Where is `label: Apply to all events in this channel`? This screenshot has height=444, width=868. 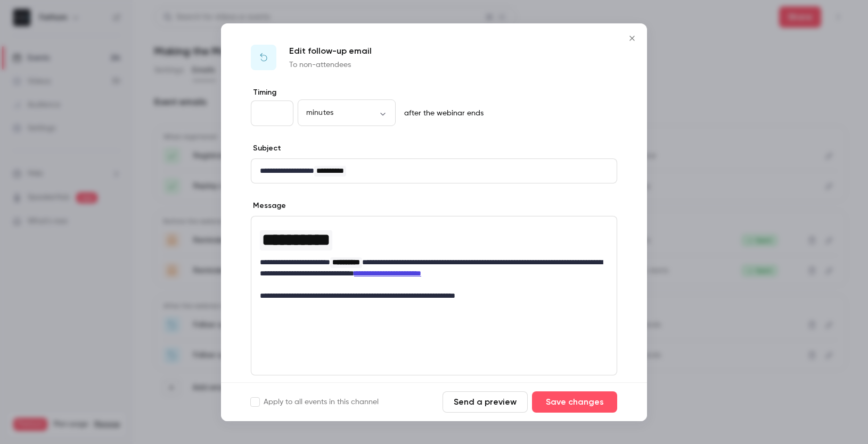 label: Apply to all events in this channel is located at coordinates (314, 402).